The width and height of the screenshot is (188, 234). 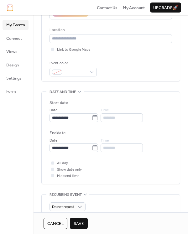 What do you see at coordinates (79, 224) in the screenshot?
I see `span: Save` at bounding box center [79, 224].